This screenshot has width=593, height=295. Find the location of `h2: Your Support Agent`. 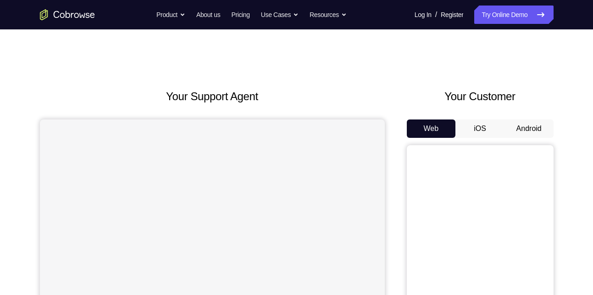

h2: Your Support Agent is located at coordinates (212, 96).